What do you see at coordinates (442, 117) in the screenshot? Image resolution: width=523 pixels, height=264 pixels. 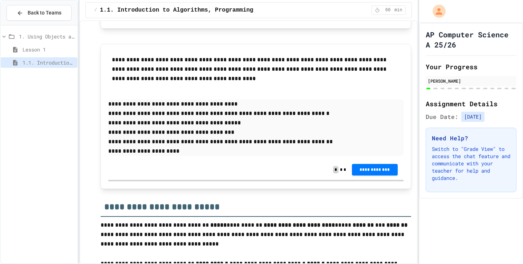 I see `span: Due Date:` at bounding box center [442, 117].